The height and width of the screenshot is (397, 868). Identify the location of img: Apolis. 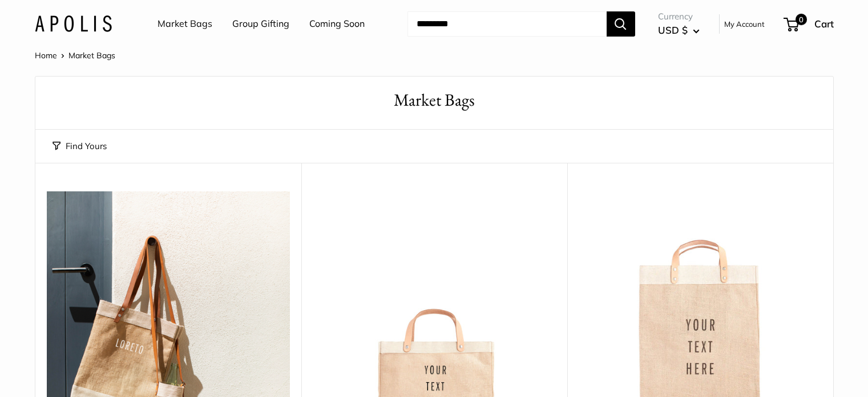
(73, 24).